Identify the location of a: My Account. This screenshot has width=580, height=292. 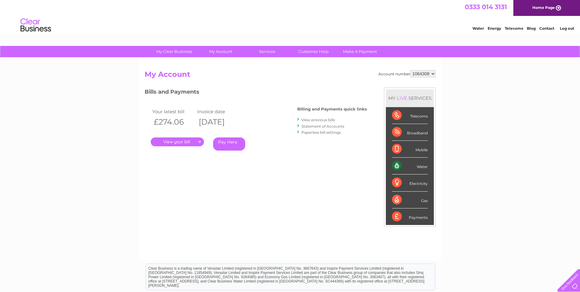
(221, 51).